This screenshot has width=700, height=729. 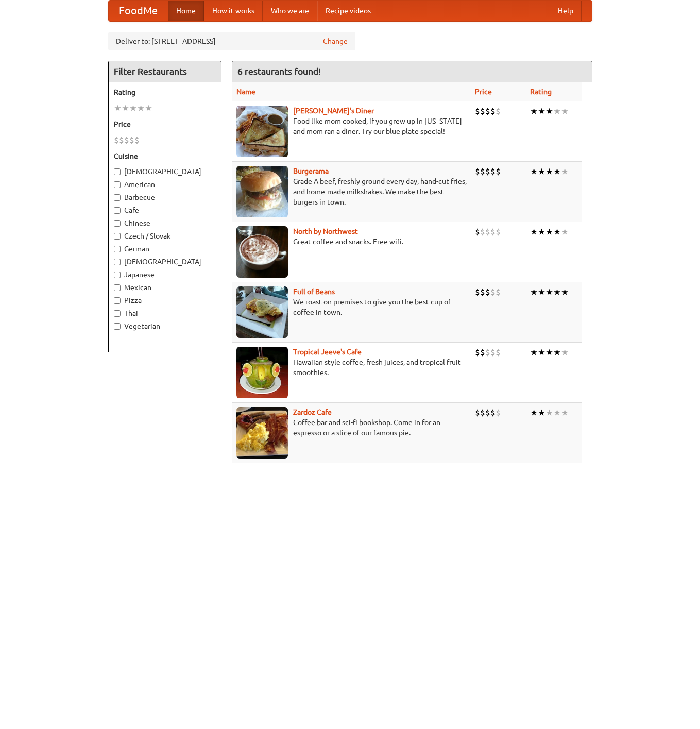 I want to click on input: Thai, so click(x=117, y=313).